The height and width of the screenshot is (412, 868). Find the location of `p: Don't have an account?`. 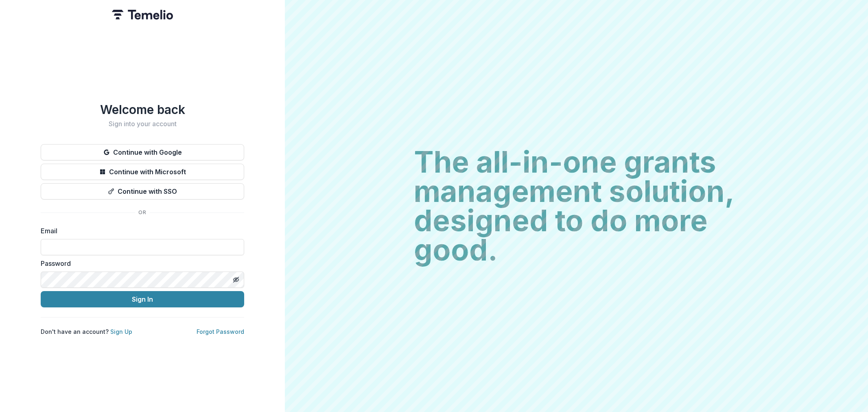

p: Don't have an account? is located at coordinates (86, 331).